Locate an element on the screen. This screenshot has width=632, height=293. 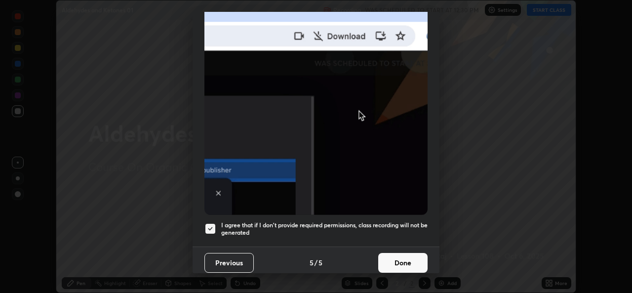
h5: I agree that if I don't provide required permissions, class recording will not be generated is located at coordinates (325, 229).